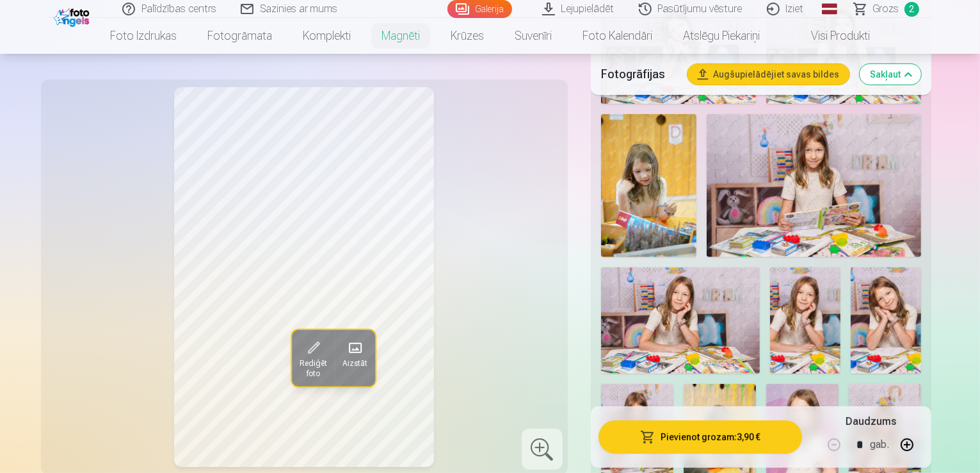 The width and height of the screenshot is (980, 473). I want to click on div: gab., so click(880, 444).